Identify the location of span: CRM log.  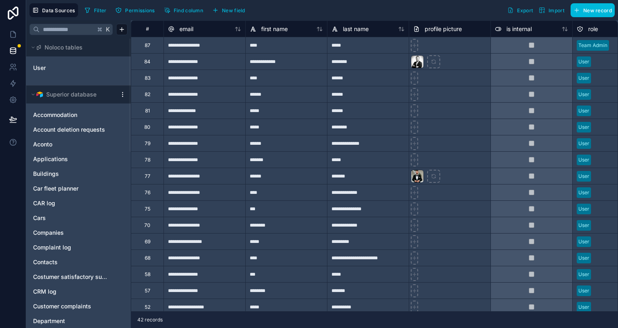
(45, 291).